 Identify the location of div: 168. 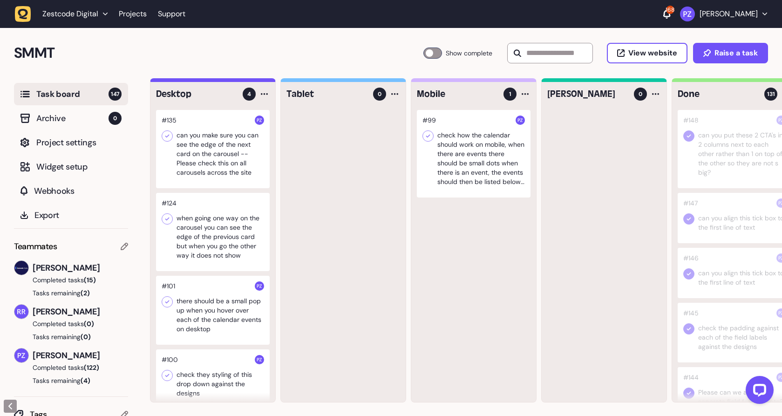
(670, 10).